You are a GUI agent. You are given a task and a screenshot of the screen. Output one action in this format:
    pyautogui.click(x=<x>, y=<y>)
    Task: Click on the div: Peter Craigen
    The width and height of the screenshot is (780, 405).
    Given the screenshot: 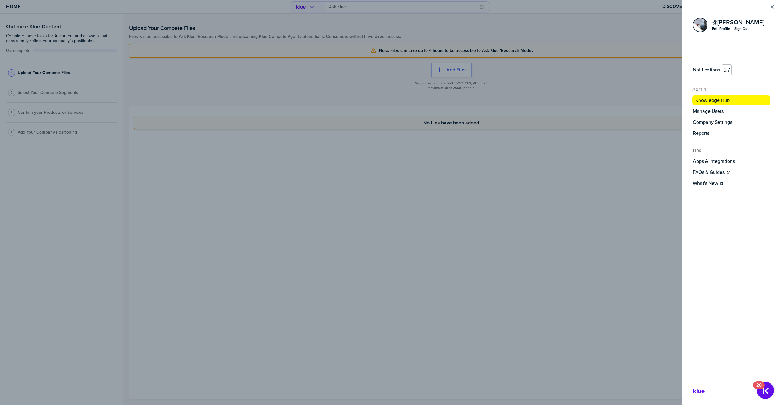 What is the action you would take?
    pyautogui.click(x=701, y=25)
    